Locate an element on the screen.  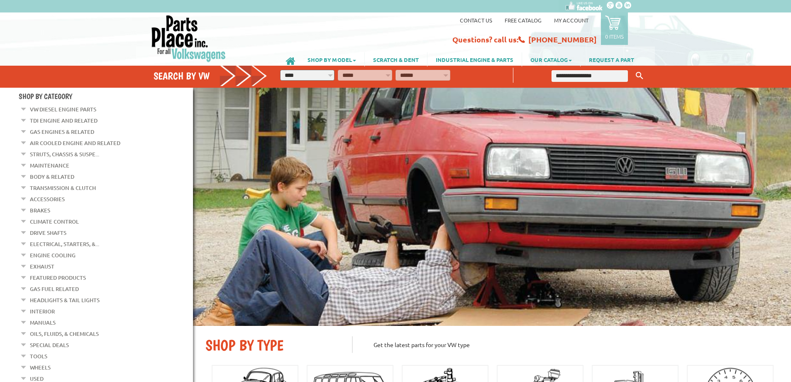
a: Maintenance is located at coordinates (49, 165).